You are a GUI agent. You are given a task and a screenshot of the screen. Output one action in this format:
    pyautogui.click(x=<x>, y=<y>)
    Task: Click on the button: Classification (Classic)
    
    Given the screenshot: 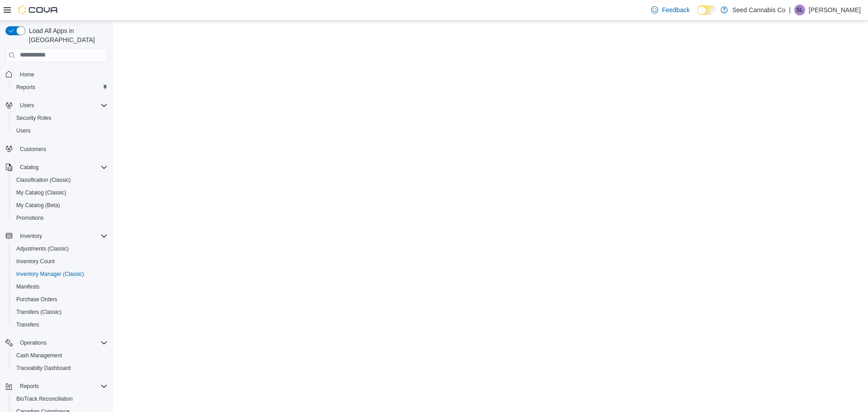 What is the action you would take?
    pyautogui.click(x=60, y=180)
    